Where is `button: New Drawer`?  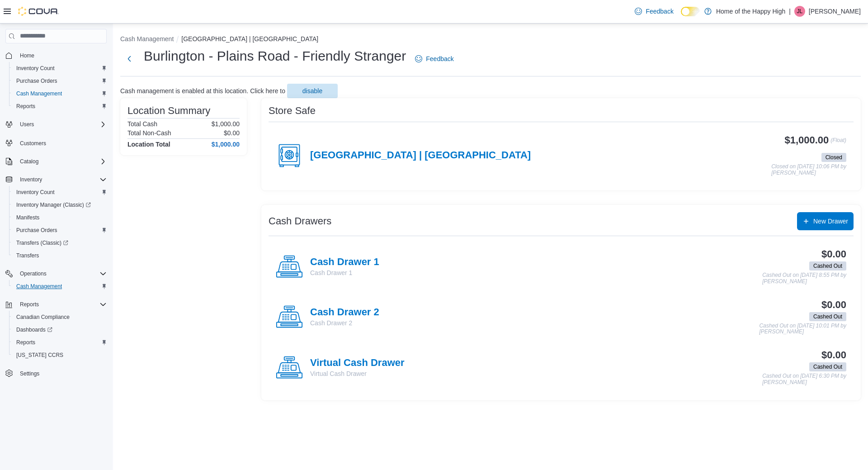
button: New Drawer is located at coordinates (825, 221).